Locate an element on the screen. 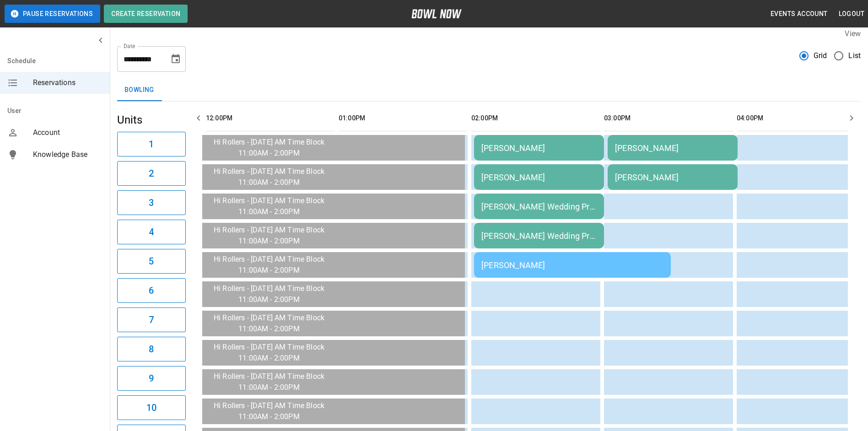 The image size is (868, 431). span: Reservations is located at coordinates (68, 83).